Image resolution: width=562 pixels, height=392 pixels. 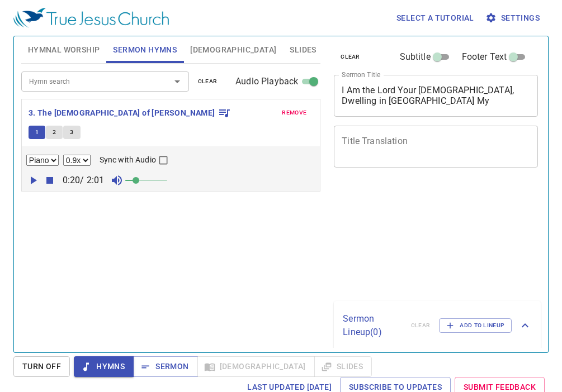 What do you see at coordinates (42, 366) in the screenshot?
I see `span: Turn Off` at bounding box center [42, 366].